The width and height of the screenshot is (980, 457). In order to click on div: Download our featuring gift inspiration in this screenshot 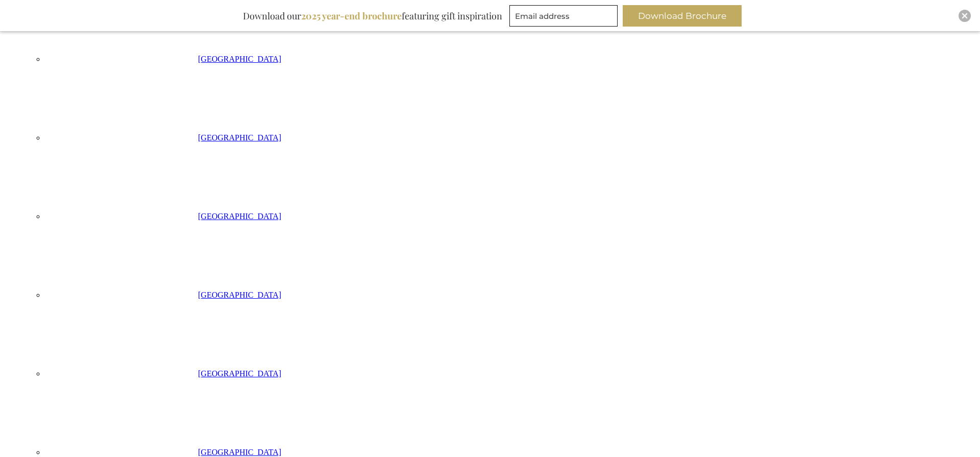, I will do `click(372, 16)`.